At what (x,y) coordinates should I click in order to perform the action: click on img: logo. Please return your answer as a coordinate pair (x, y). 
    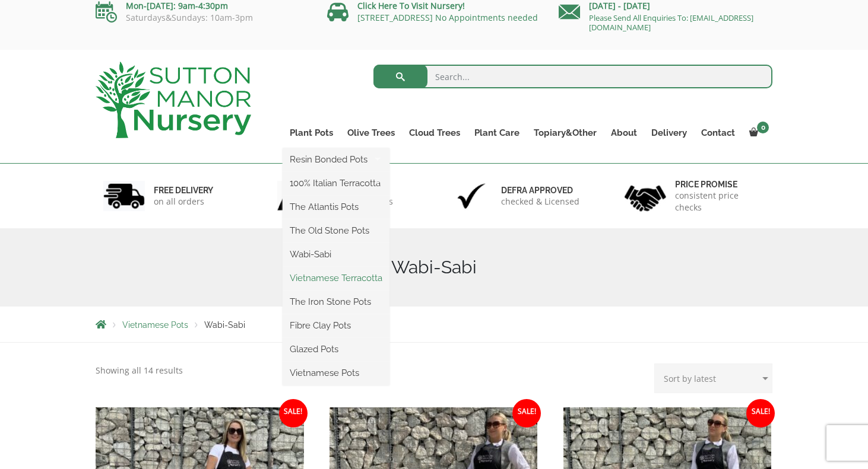
    Looking at the image, I should click on (173, 100).